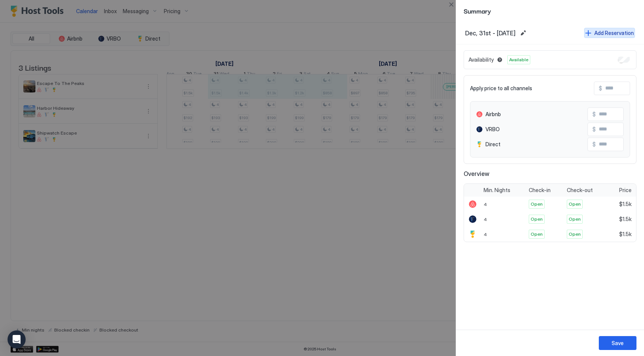 This screenshot has width=644, height=356. I want to click on button: Edit date range, so click(523, 33).